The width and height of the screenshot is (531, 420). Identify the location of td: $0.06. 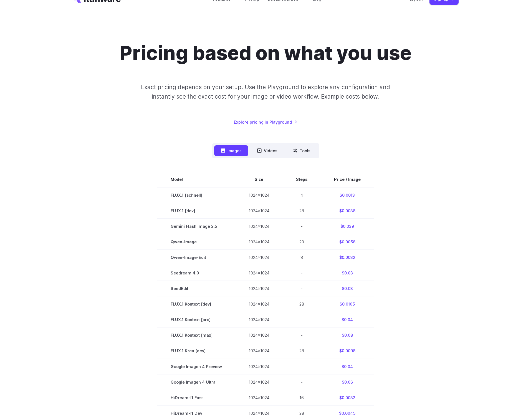
(347, 382).